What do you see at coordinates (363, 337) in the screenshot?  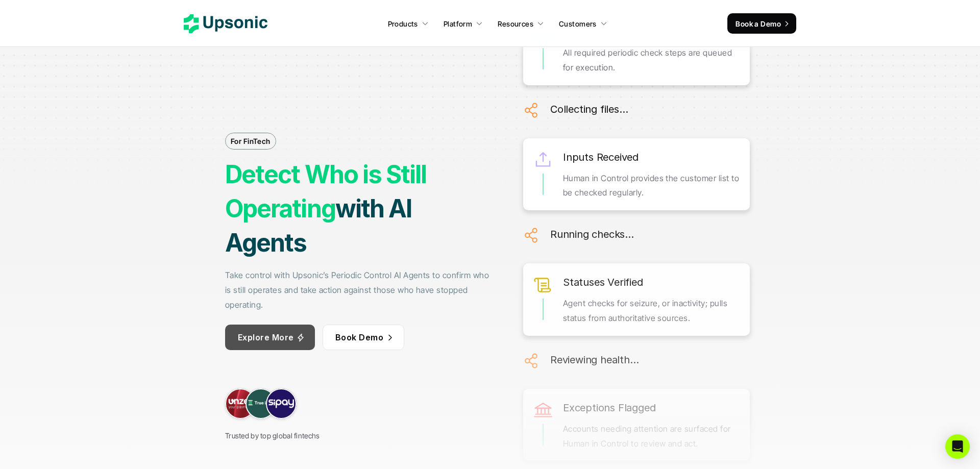 I see `a: Book Demo` at bounding box center [363, 337].